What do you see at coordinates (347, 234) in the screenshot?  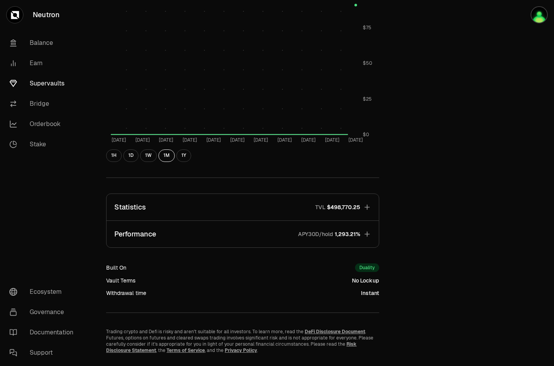 I see `span: 1,293.21%` at bounding box center [347, 234].